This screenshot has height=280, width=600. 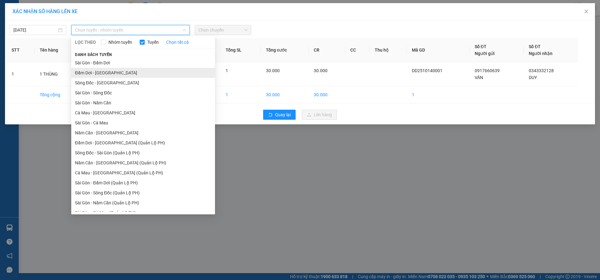 What do you see at coordinates (586, 12) in the screenshot?
I see `span: close` at bounding box center [586, 12].